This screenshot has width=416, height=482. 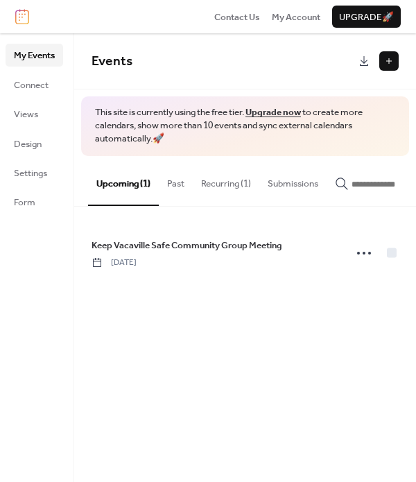 I want to click on a: Settings, so click(x=34, y=173).